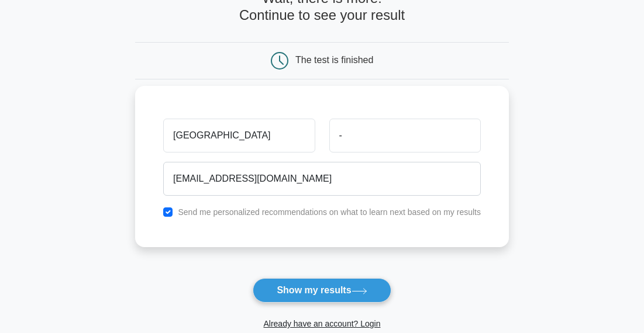  What do you see at coordinates (322, 323) in the screenshot?
I see `a: Already have an account? Login` at bounding box center [322, 323].